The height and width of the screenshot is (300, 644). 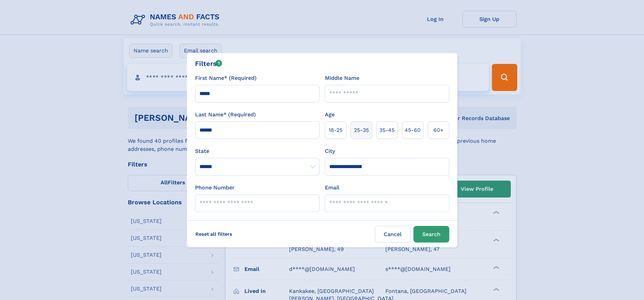 I want to click on label: Last Name* (Required), so click(x=225, y=115).